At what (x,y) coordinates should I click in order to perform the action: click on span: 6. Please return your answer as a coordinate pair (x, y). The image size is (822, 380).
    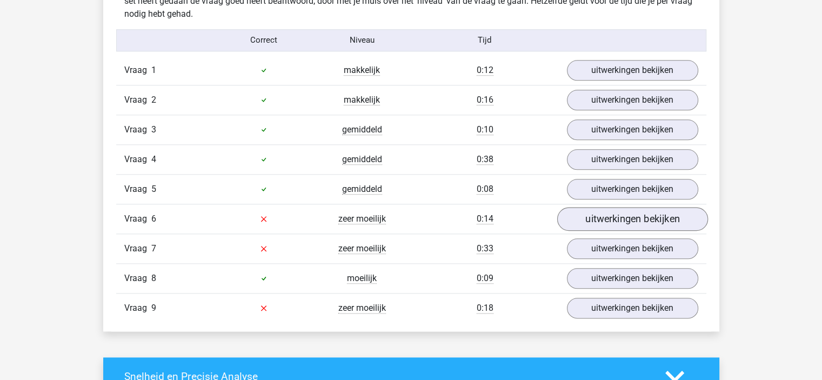
    Looking at the image, I should click on (153, 218).